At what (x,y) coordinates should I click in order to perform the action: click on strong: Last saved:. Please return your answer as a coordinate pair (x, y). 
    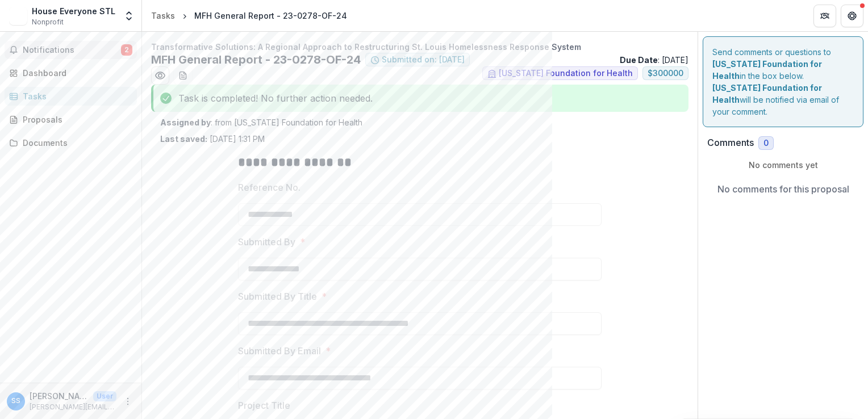
    Looking at the image, I should click on (184, 138).